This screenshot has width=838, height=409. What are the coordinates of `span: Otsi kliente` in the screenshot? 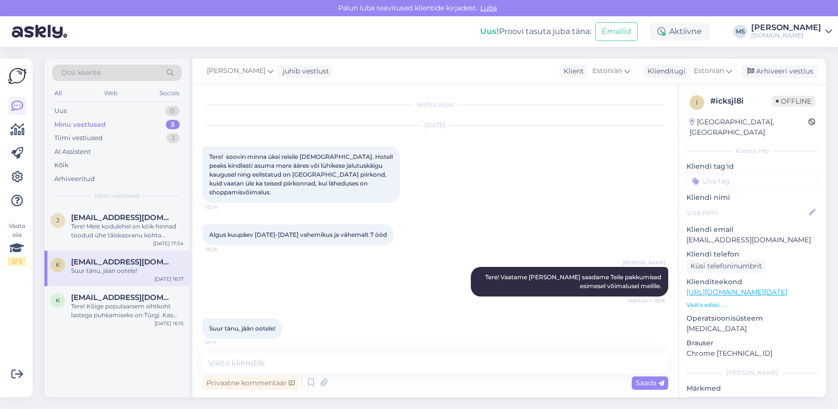 It's located at (81, 73).